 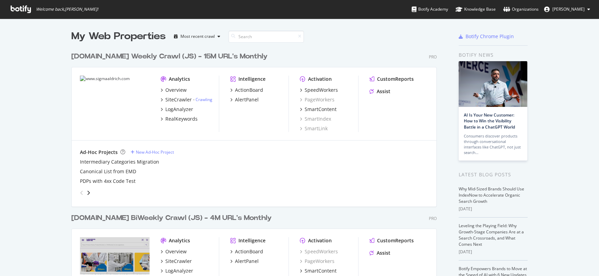 I want to click on a: SmartLink, so click(x=314, y=128).